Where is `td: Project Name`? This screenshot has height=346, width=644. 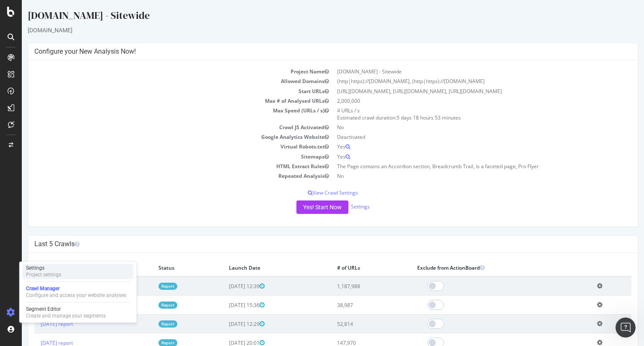 td: Project Name is located at coordinates (162, 71).